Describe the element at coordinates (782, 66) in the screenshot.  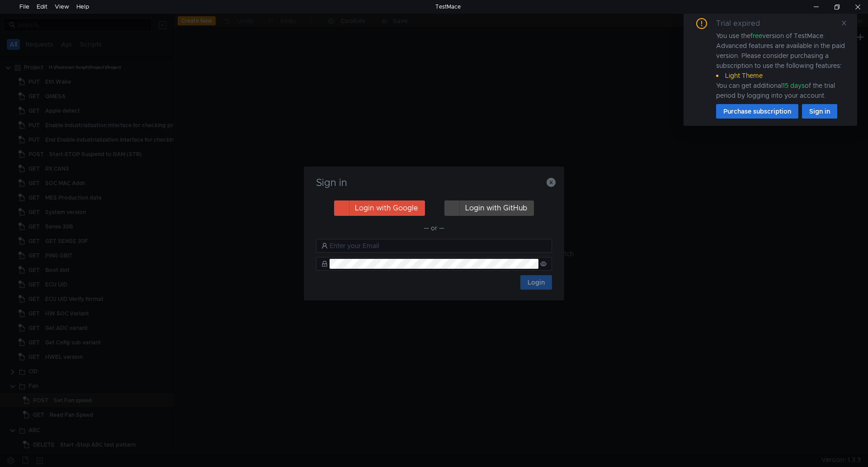
I see `div: You use the version of TestMace. Advanced features are available in the paid version. Please cons...` at that location.